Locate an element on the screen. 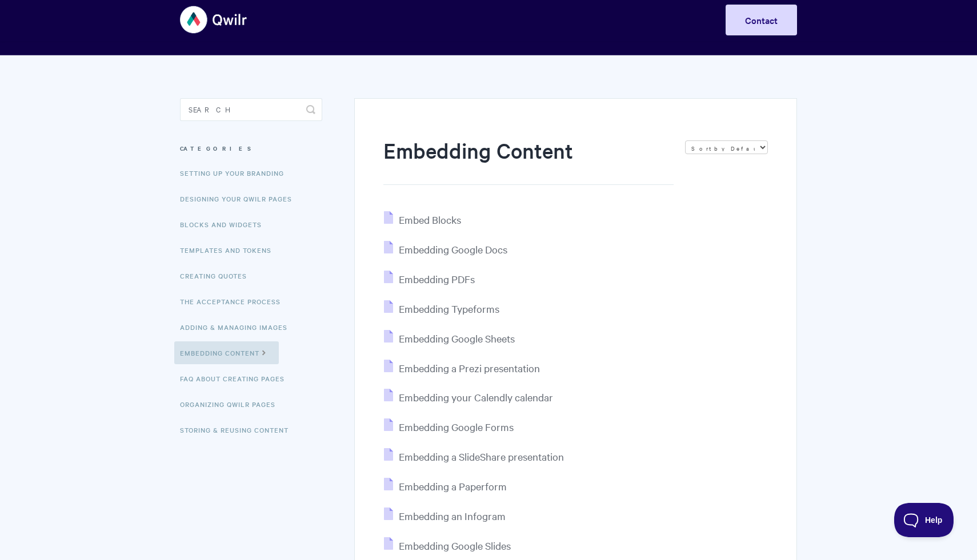 The width and height of the screenshot is (977, 560). input: Search is located at coordinates (250, 109).